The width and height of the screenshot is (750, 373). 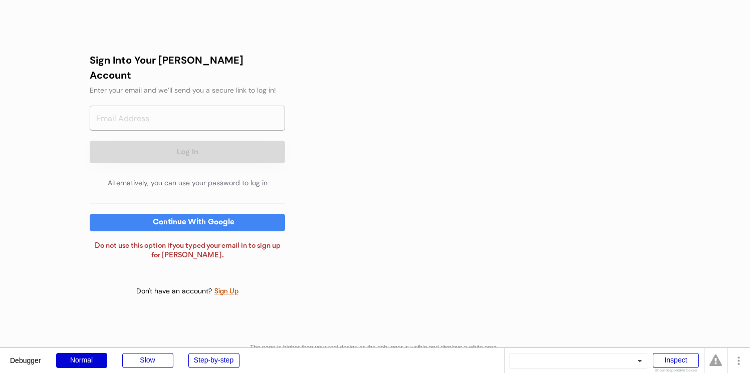 What do you see at coordinates (187, 90) in the screenshot?
I see `div: Enter your email and we’ll send you a secure link to log in!` at bounding box center [187, 90].